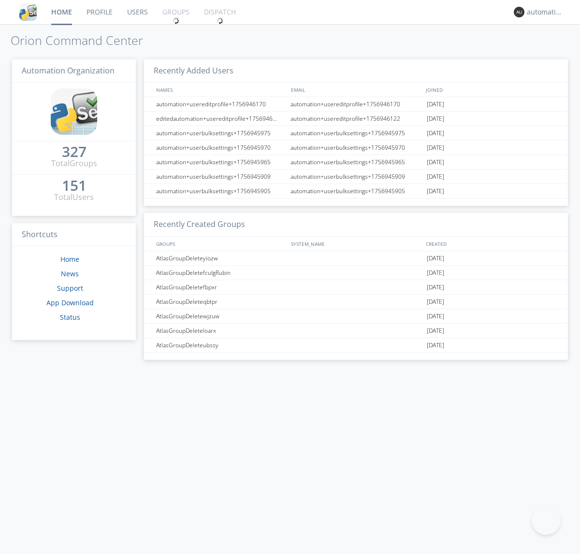 This screenshot has height=554, width=580. What do you see at coordinates (74, 197) in the screenshot?
I see `div: Total Users` at bounding box center [74, 197].